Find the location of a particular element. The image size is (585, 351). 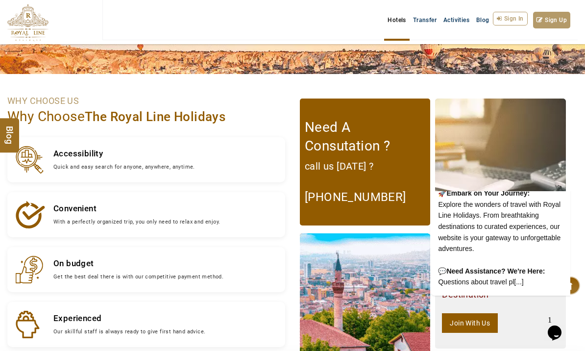

p: On budget is located at coordinates (138, 263).